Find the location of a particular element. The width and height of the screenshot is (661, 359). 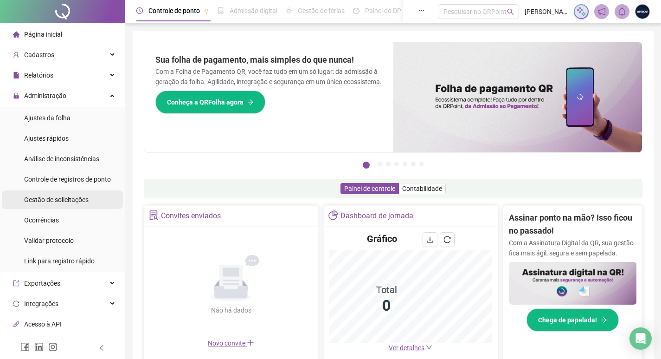

span: sun is located at coordinates (289, 11).